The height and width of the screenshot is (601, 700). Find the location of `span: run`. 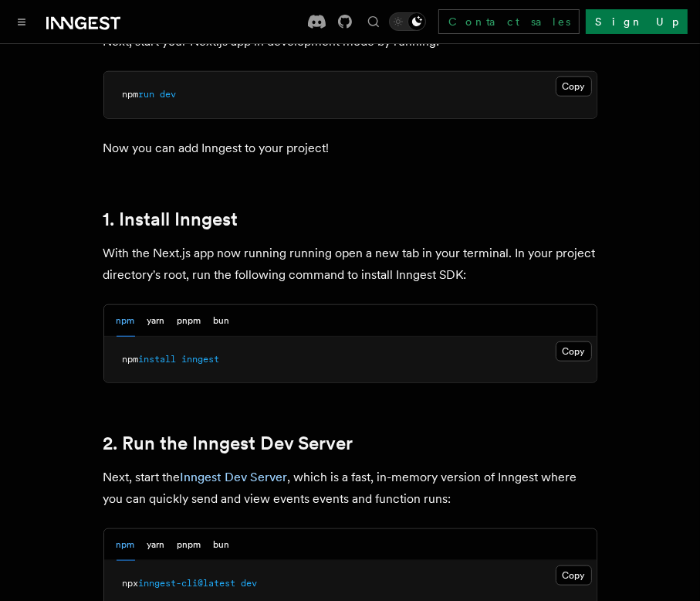

span: run is located at coordinates (147, 94).